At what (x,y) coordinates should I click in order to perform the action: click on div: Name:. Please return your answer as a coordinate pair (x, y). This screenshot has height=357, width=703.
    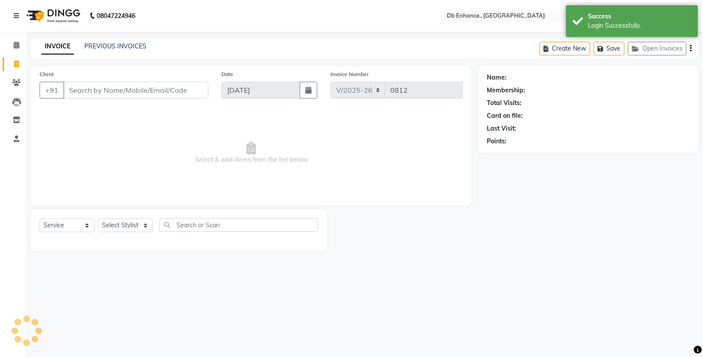
    Looking at the image, I should click on (496, 77).